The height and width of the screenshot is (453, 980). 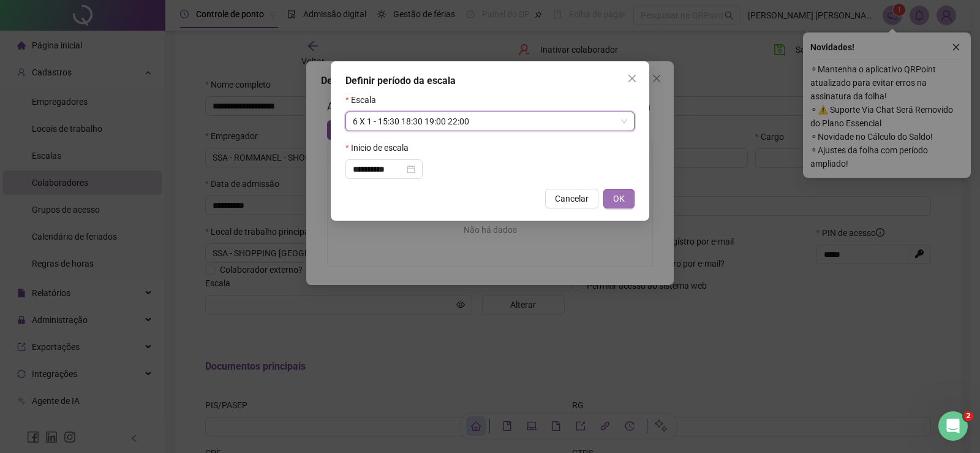 What do you see at coordinates (572, 199) in the screenshot?
I see `button: Cancelar` at bounding box center [572, 199].